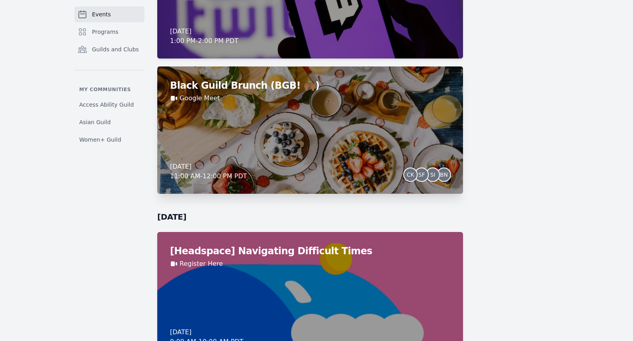 Image resolution: width=633 pixels, height=341 pixels. I want to click on h2: [Headspace] Navigating Difficult Times, so click(310, 251).